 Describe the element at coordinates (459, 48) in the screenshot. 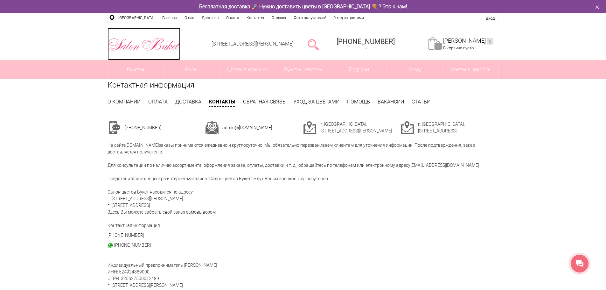

I see `span: В корзине пусто` at that location.